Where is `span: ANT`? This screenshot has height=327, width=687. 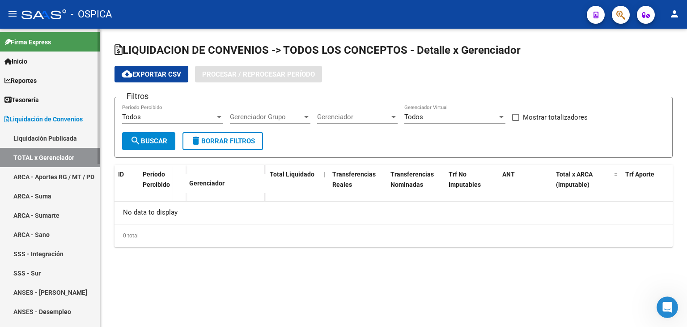 span: ANT is located at coordinates (509, 174).